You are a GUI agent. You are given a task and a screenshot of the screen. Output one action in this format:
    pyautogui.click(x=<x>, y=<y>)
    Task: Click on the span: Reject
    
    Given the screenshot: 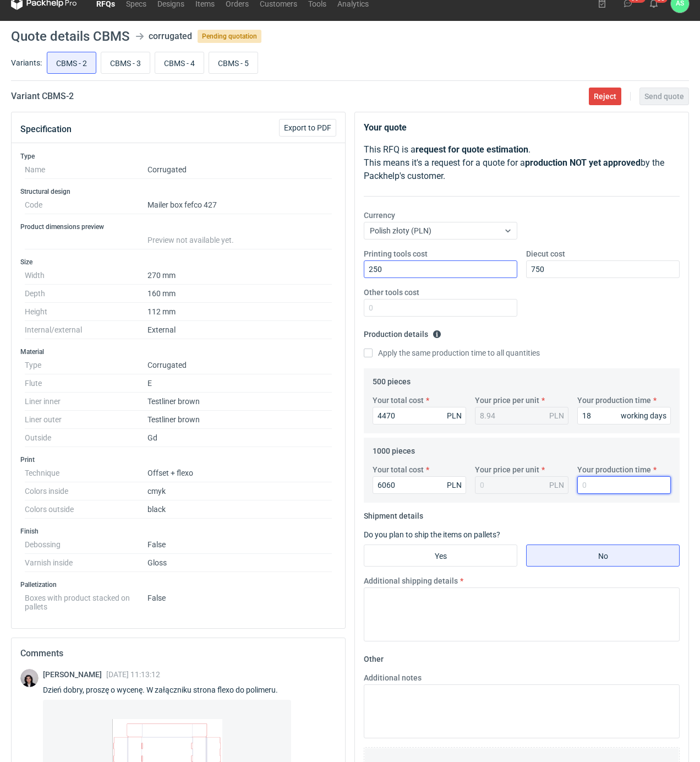 What is the action you would take?
    pyautogui.click(x=605, y=96)
    